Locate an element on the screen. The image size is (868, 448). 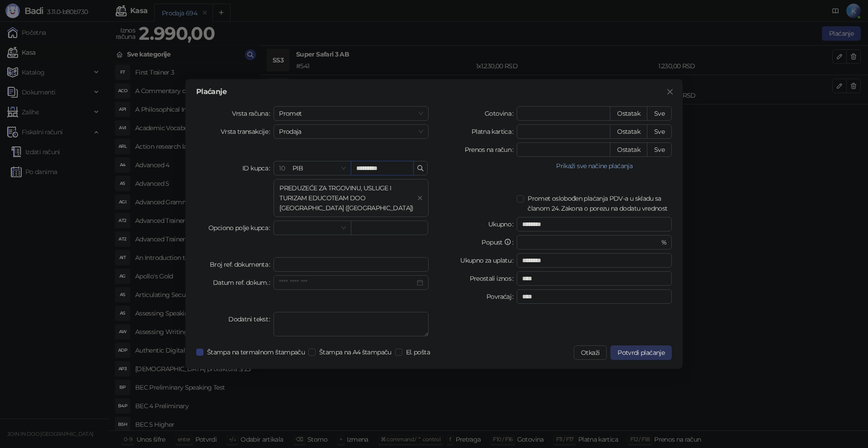
label: Opciono polje kupca is located at coordinates (241, 228).